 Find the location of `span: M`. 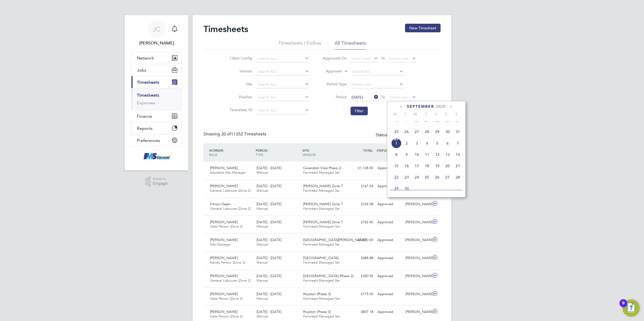

span: M is located at coordinates (395, 114).